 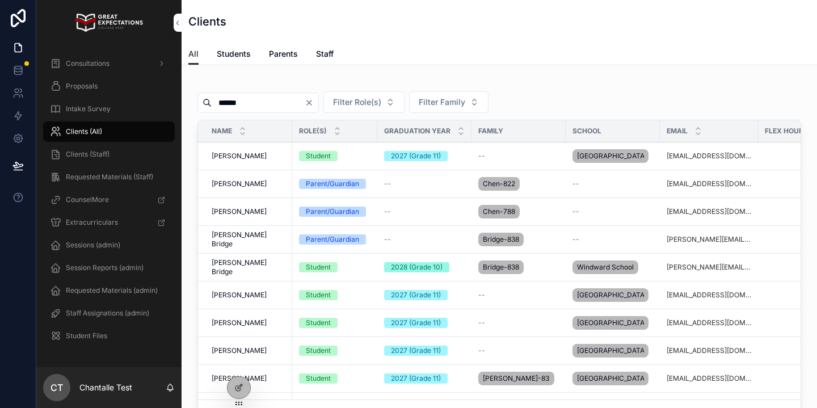 What do you see at coordinates (283, 55) in the screenshot?
I see `a: Parents` at bounding box center [283, 55].